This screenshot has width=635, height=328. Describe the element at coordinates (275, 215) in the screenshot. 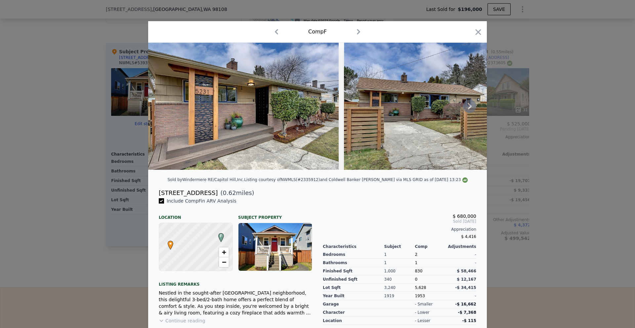

I see `div: Subject Property` at that location.